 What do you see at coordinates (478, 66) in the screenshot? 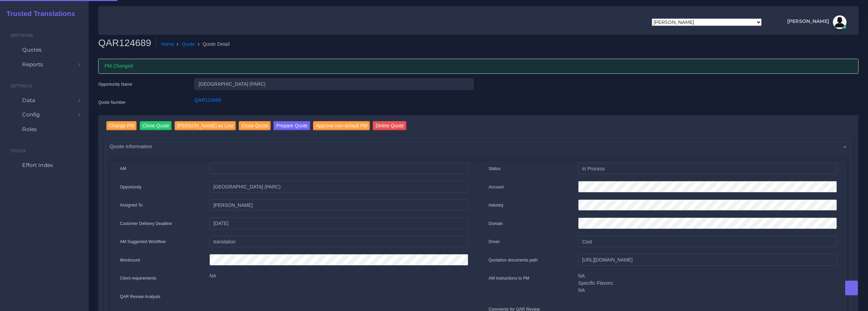
I see `div: PM Changed` at bounding box center [478, 66].